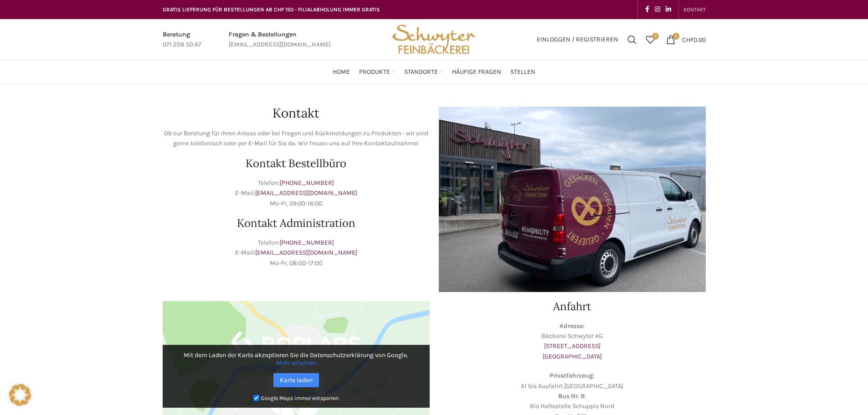 The height and width of the screenshot is (415, 868). What do you see at coordinates (573, 307) in the screenshot?
I see `h2: Anfahrt` at bounding box center [573, 307].